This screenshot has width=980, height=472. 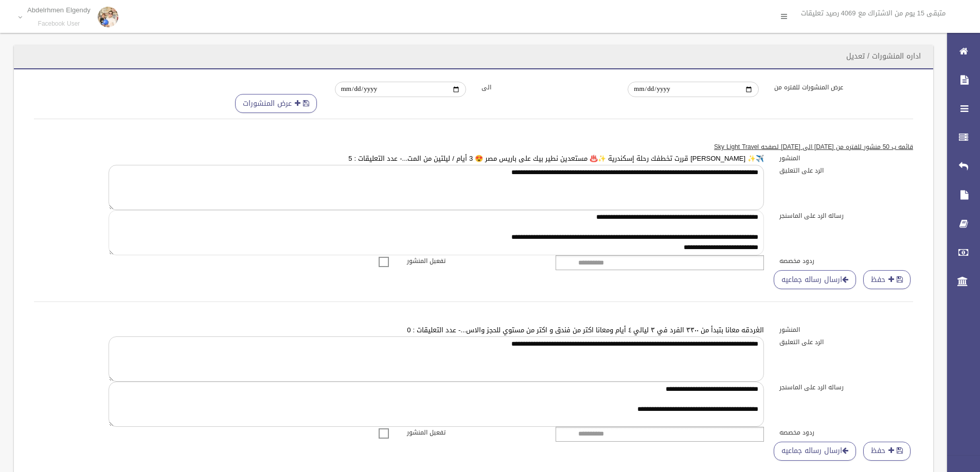 I want to click on p: Abdelrhmen Elgendy, so click(x=58, y=10).